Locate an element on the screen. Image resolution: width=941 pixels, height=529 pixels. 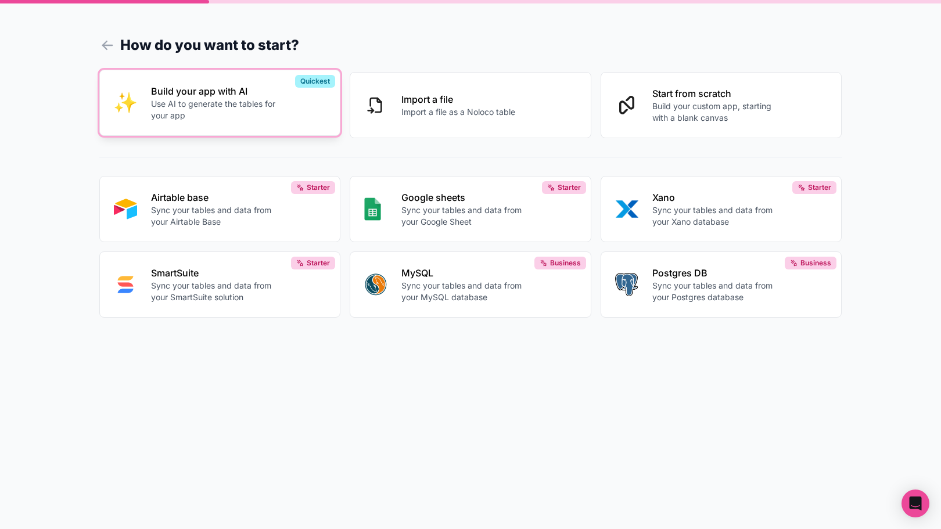
img: XANO is located at coordinates (627, 209).